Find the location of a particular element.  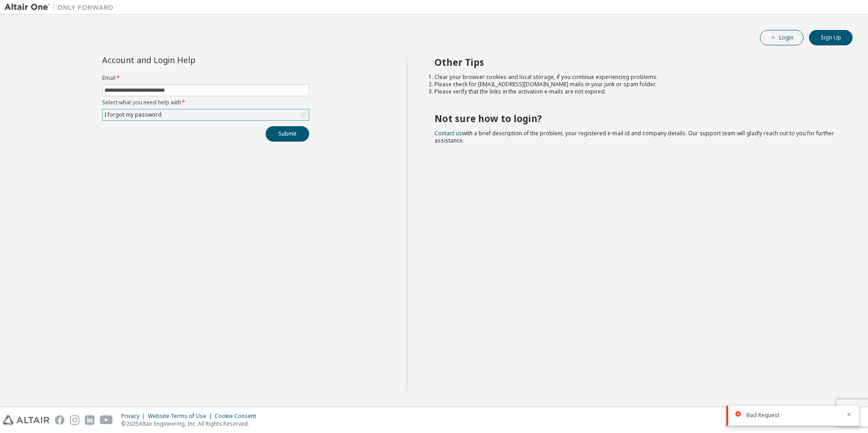

li: Please verify that the links in the activation e-mails are not expired. is located at coordinates (635, 92).